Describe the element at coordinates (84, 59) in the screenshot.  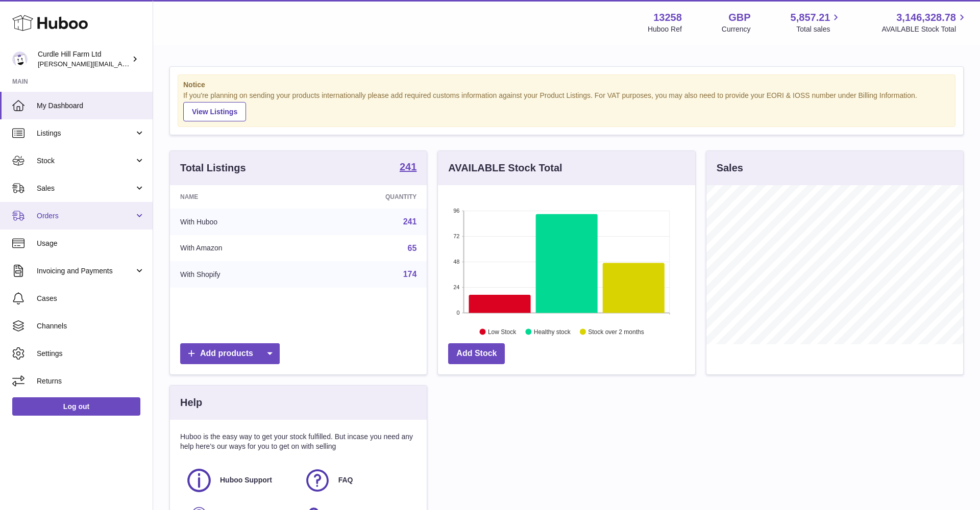
I see `div: Curdle Hill Farm Ltd` at that location.